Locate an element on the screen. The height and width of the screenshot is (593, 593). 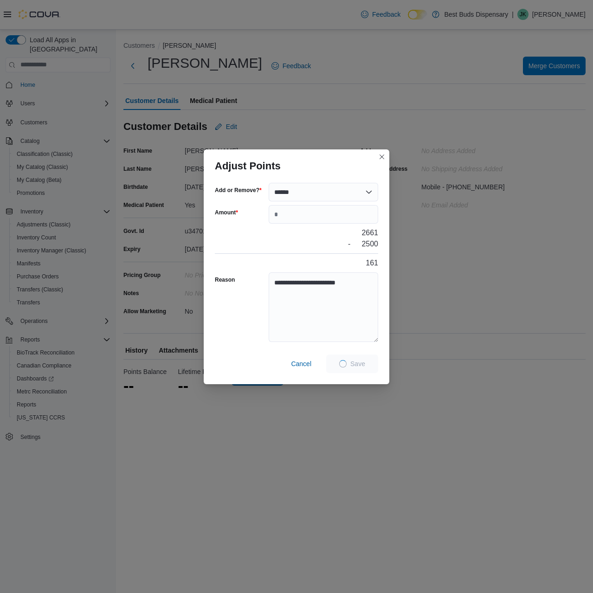
label: Amount is located at coordinates (226, 212).